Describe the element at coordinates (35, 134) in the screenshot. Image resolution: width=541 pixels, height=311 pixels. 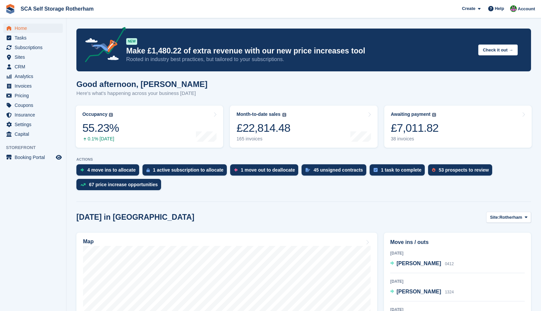
I see `span: Capital` at that location.